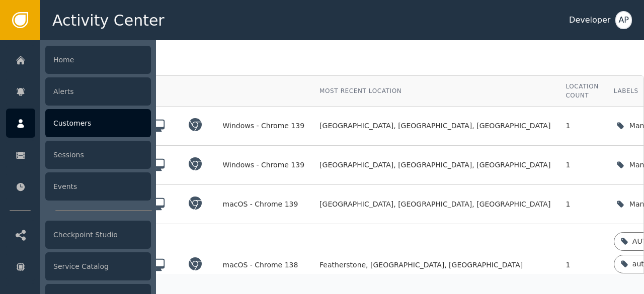  Describe the element at coordinates (79, 124) in the screenshot. I see `a: Customers` at that location.